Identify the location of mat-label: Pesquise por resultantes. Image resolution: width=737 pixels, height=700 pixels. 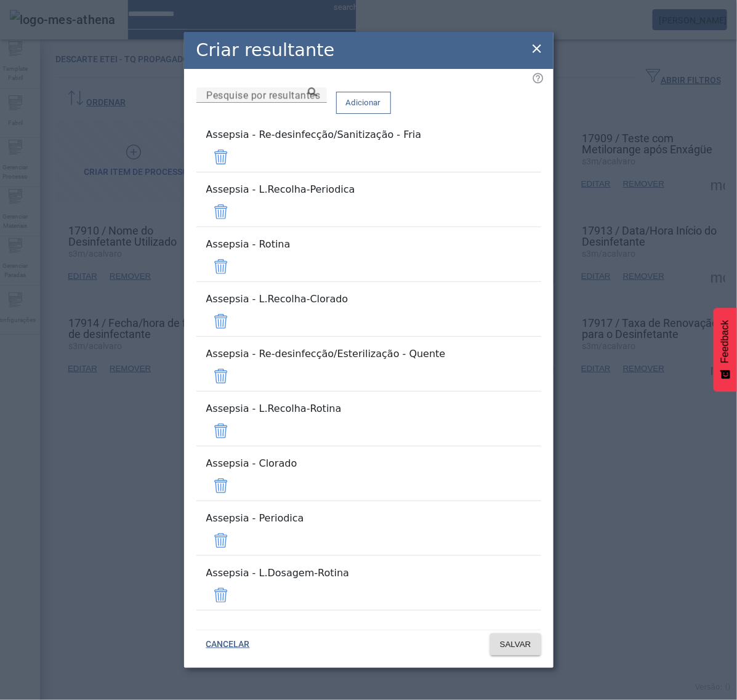
(263, 95).